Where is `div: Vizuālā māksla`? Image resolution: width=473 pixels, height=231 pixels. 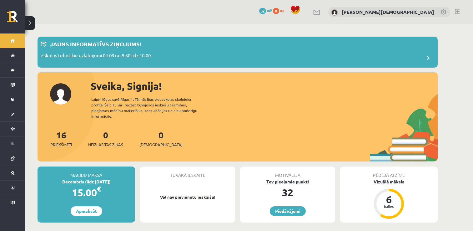 div: Vizuālā māksla is located at coordinates (389, 181).